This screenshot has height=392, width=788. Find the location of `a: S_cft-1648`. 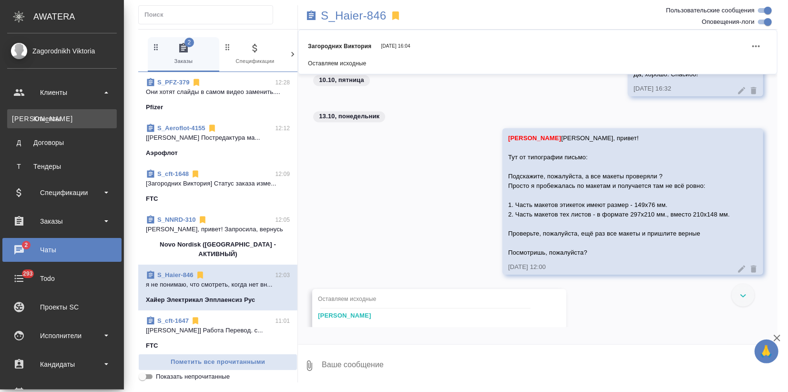

a: S_cft-1648 is located at coordinates (173, 173).